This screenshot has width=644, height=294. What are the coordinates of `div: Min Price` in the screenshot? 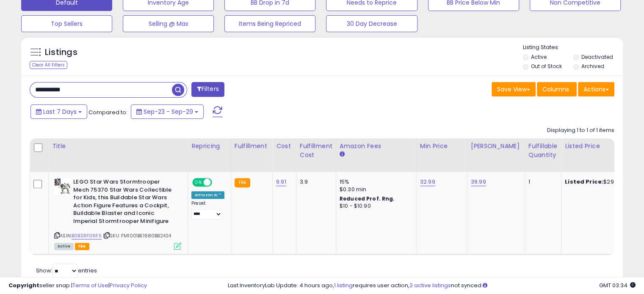 It's located at (442, 146).